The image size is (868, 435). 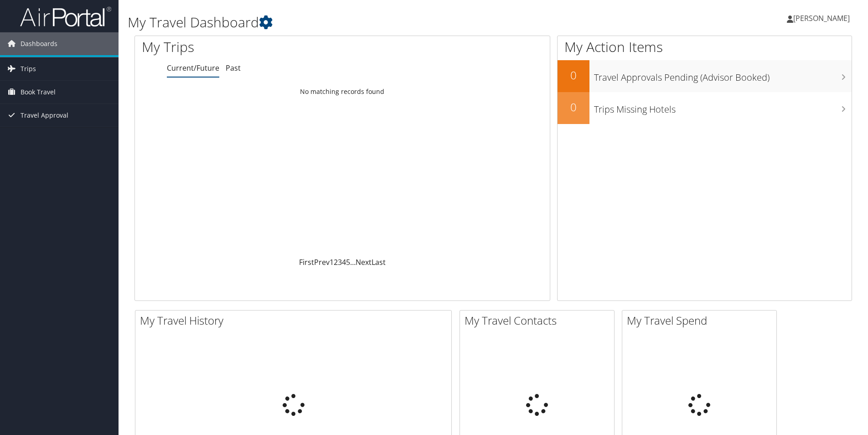 I want to click on a: Past, so click(x=233, y=68).